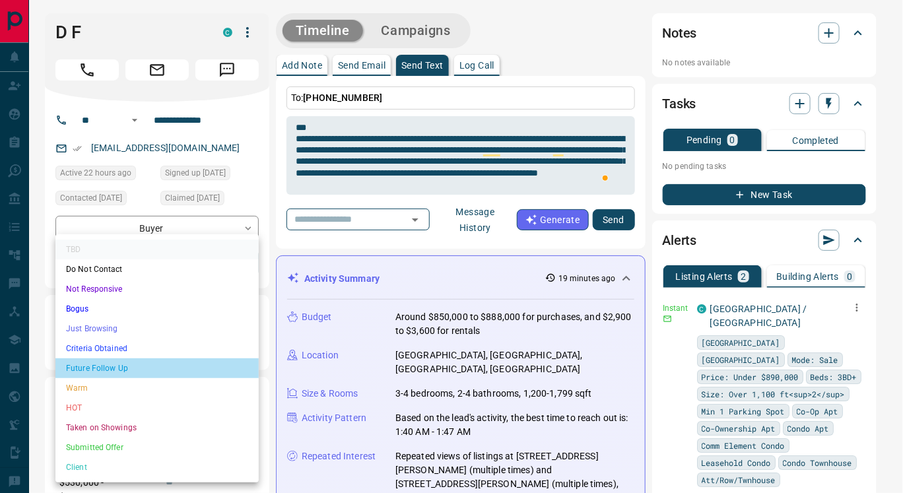  What do you see at coordinates (157, 448) in the screenshot?
I see `li: Submitted Offer` at bounding box center [157, 448].